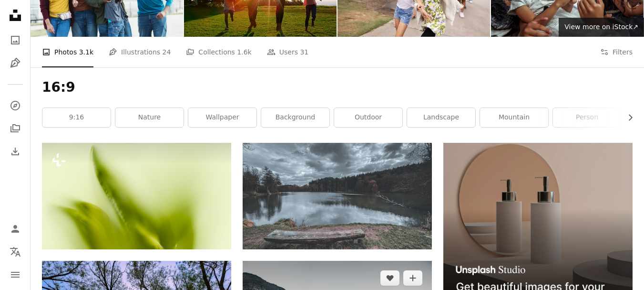  Describe the element at coordinates (337, 196) in the screenshot. I see `a: lake surrounded by green trees under cloudy sky during daytime` at that location.